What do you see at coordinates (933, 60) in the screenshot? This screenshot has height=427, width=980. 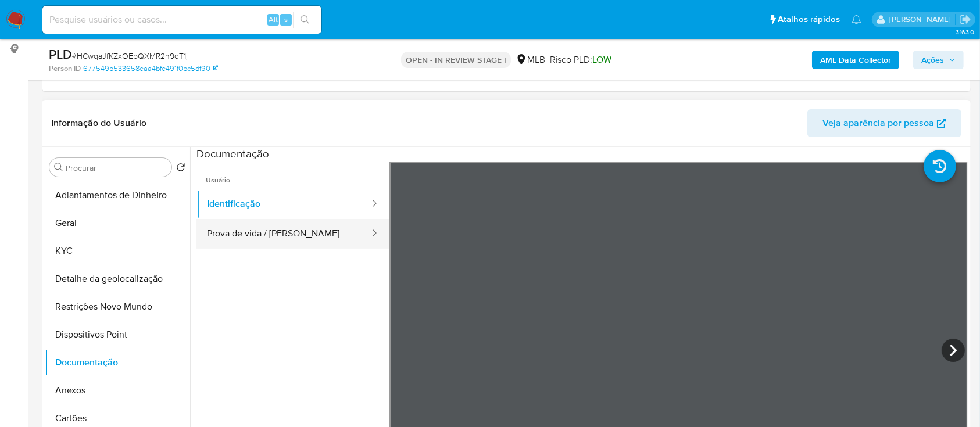 I see `span: Ações` at bounding box center [933, 60].